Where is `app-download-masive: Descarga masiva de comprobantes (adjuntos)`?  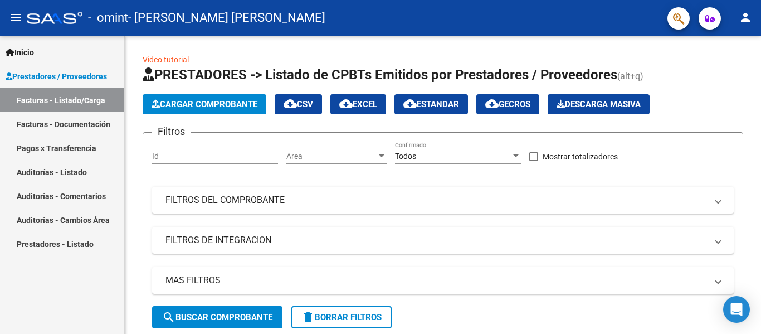
app-download-masive: Descarga masiva de comprobantes (adjuntos) is located at coordinates (598, 104).